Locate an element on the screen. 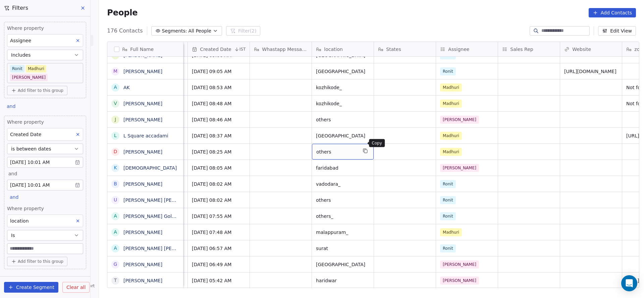 This screenshot has height=298, width=644. span: malappuram_ is located at coordinates (343, 232).